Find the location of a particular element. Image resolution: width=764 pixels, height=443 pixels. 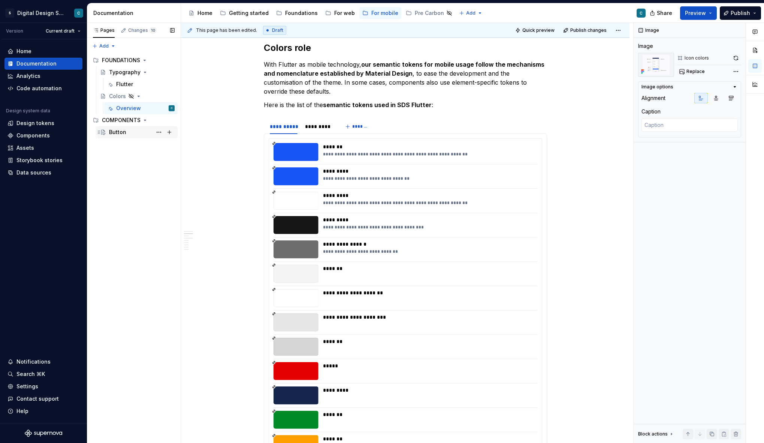

div: Getting started is located at coordinates (249, 13).